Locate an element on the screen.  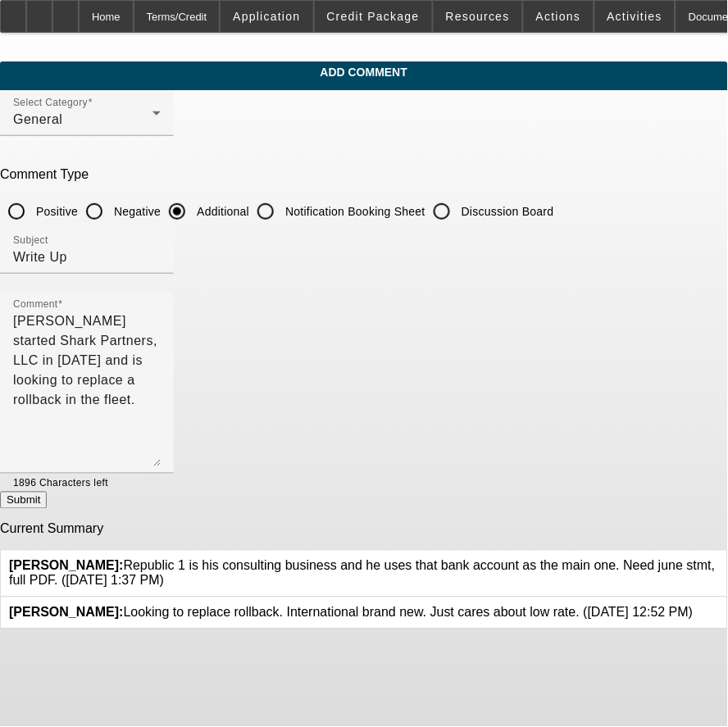
mat-label: Subject is located at coordinates (30, 240).